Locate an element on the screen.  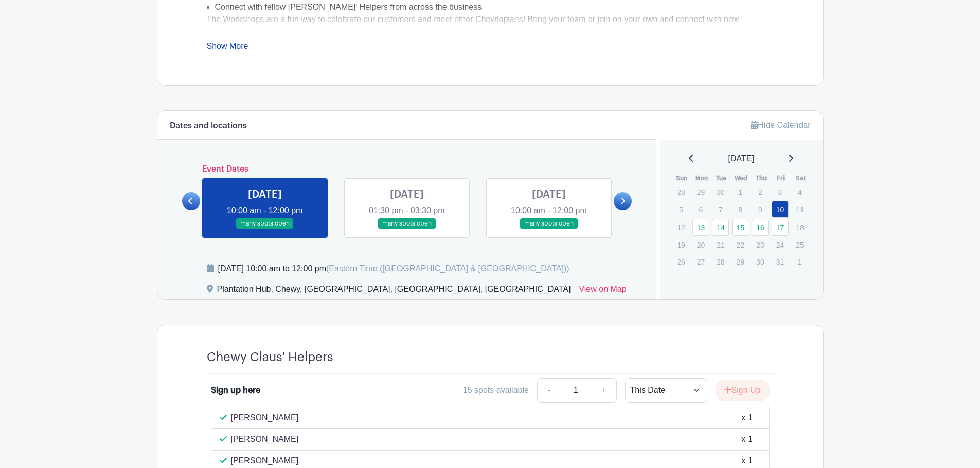
p: 25 is located at coordinates (799, 245).